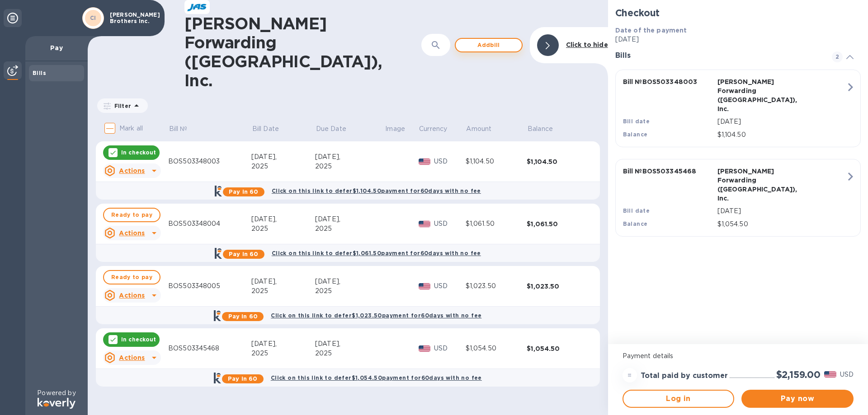 The width and height of the screenshot is (868, 415). I want to click on div: BOS503348003, so click(210, 161).